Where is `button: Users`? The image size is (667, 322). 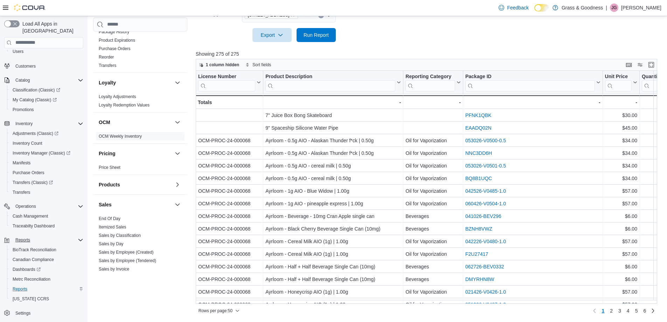
button: Users is located at coordinates (47, 51).